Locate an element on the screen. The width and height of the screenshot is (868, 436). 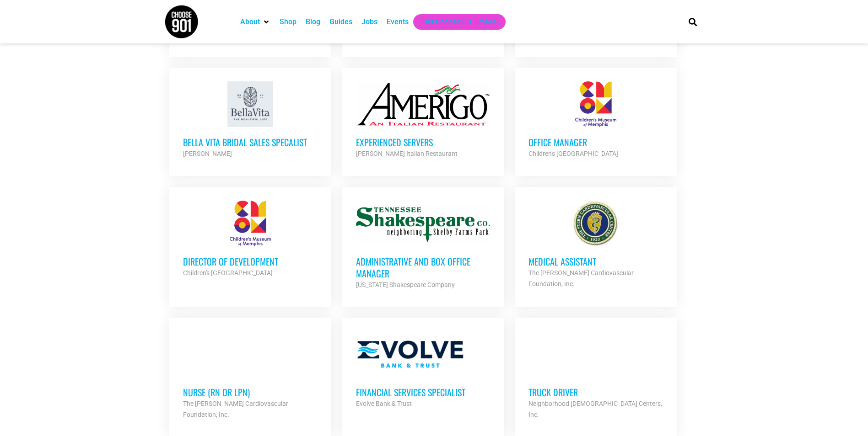
h3: Experienced Servers is located at coordinates (424, 142).